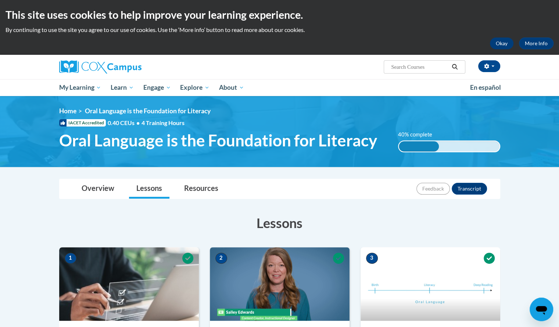 This screenshot has height=327, width=559. Describe the element at coordinates (125, 123) in the screenshot. I see `span: 0.40 CEUs` at that location.